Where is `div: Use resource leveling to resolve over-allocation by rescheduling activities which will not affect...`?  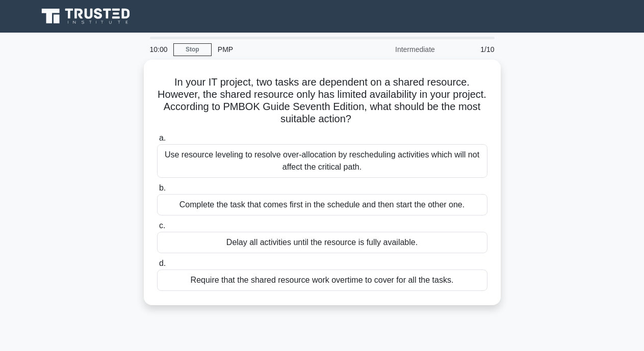
div: Use resource leveling to resolve over-allocation by rescheduling activities which will not affect... is located at coordinates (322, 161).